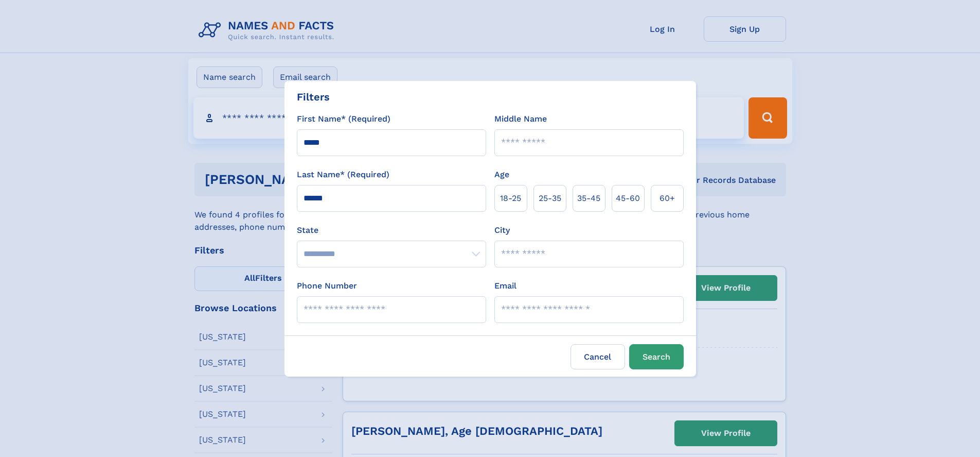 The image size is (980, 457). What do you see at coordinates (550, 199) in the screenshot?
I see `span: 25‑35` at bounding box center [550, 199].